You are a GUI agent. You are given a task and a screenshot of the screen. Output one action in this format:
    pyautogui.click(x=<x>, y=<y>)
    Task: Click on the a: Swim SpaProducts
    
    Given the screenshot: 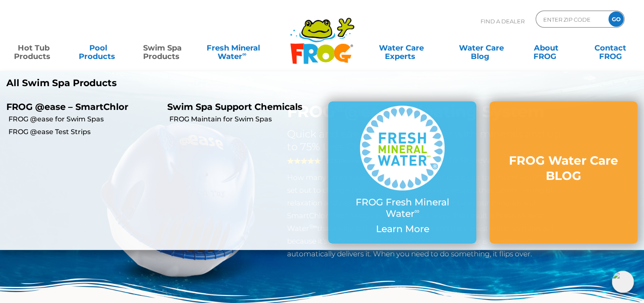 What is the action you would take?
    pyautogui.click(x=163, y=48)
    